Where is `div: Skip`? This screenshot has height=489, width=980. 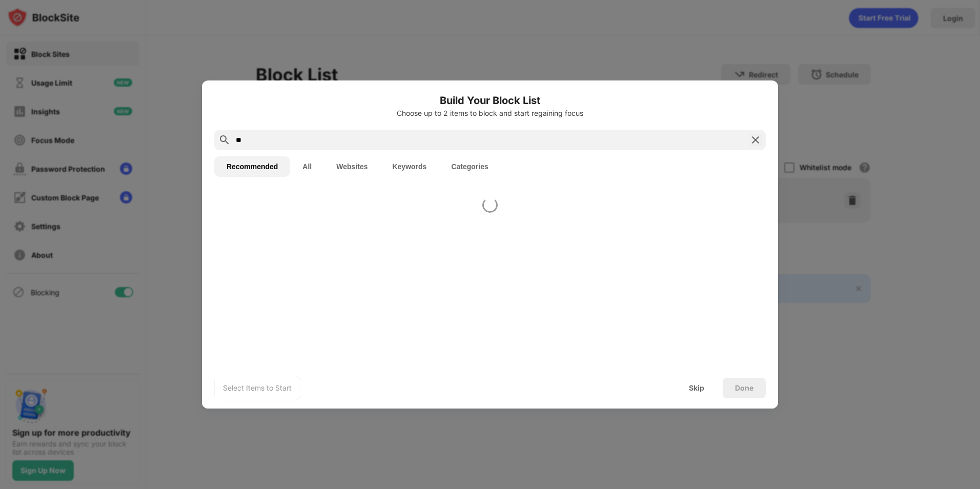
div: Skip is located at coordinates (697, 388).